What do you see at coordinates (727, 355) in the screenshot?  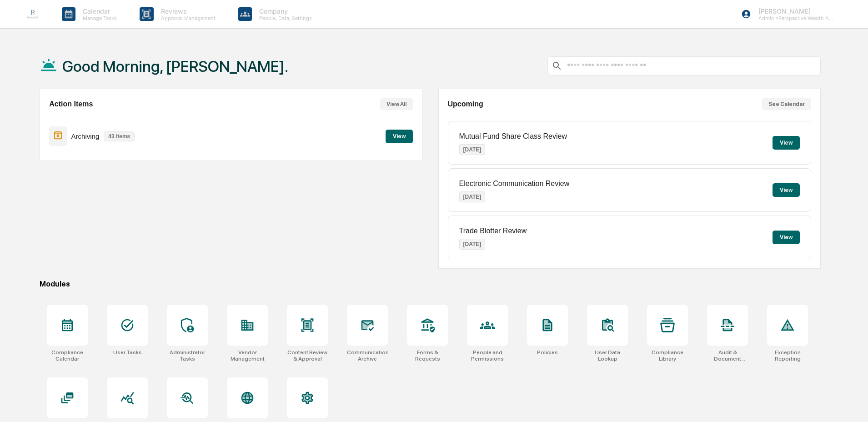 I see `div: Audit & Document Logs` at bounding box center [727, 355].